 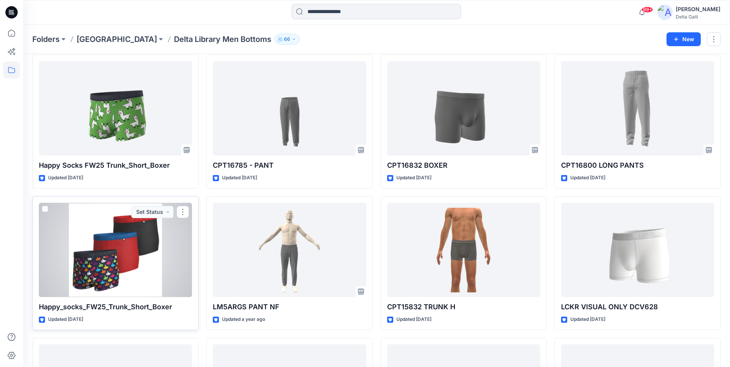 I want to click on p: CPT15832 TRUNK H, so click(x=463, y=307).